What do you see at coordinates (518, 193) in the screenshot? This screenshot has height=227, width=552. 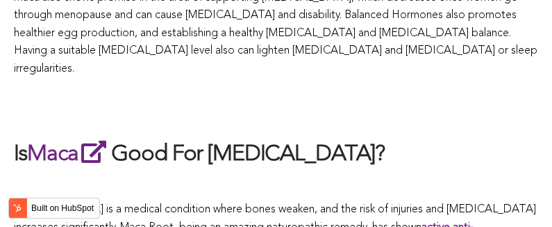 I see `div: Chat Widget` at bounding box center [518, 193].